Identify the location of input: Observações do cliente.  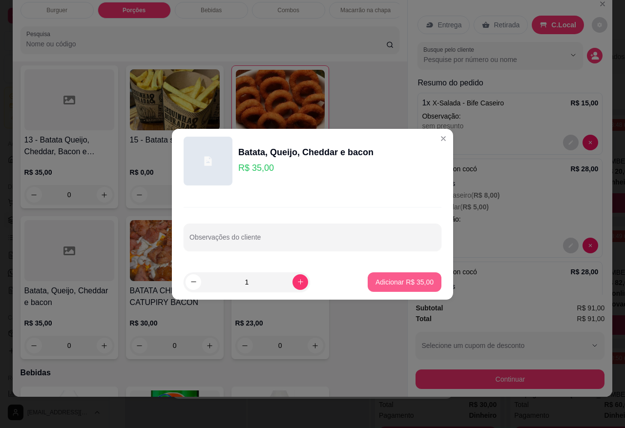
(312, 241).